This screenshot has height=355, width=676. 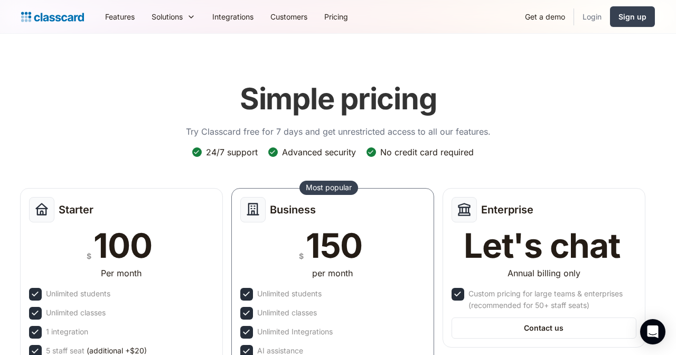 What do you see at coordinates (121, 273) in the screenshot?
I see `div: Per month` at bounding box center [121, 273].